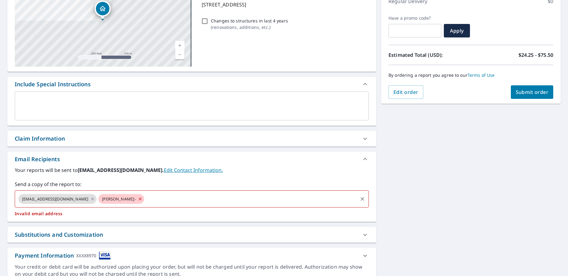  I want to click on div: Payment Information, so click(63, 256).